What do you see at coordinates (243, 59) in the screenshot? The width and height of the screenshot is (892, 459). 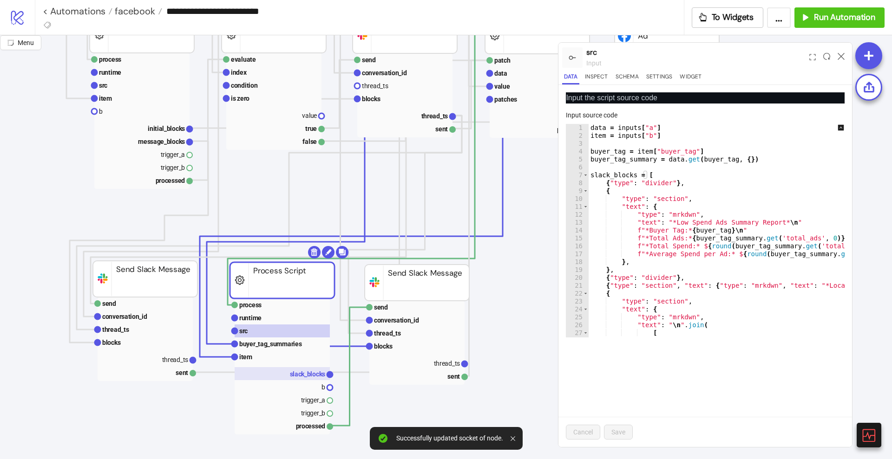 I see `text: evaluate` at bounding box center [243, 59].